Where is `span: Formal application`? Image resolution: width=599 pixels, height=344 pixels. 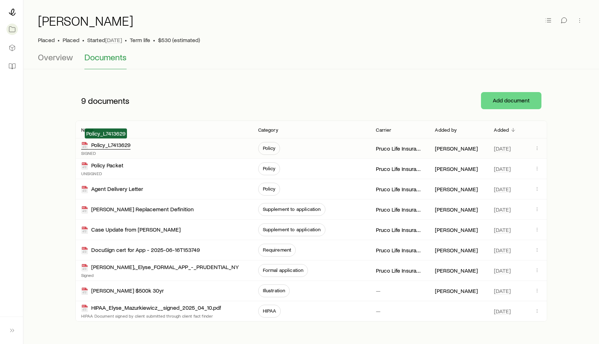 span: Formal application is located at coordinates (283, 271).